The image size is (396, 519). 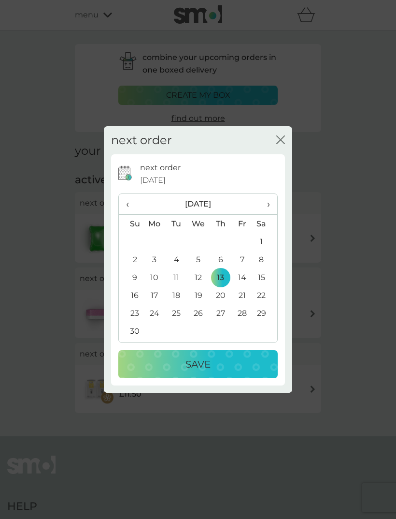 I want to click on button: Save, so click(x=198, y=364).